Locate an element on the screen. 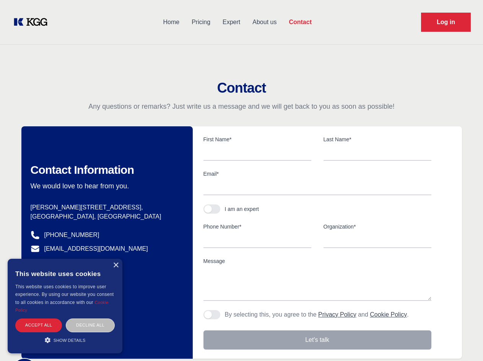 The height and width of the screenshot is (361, 483). span: This website uses cookies to improve user experience. By using our website you consent to all coo... is located at coordinates (64, 294).